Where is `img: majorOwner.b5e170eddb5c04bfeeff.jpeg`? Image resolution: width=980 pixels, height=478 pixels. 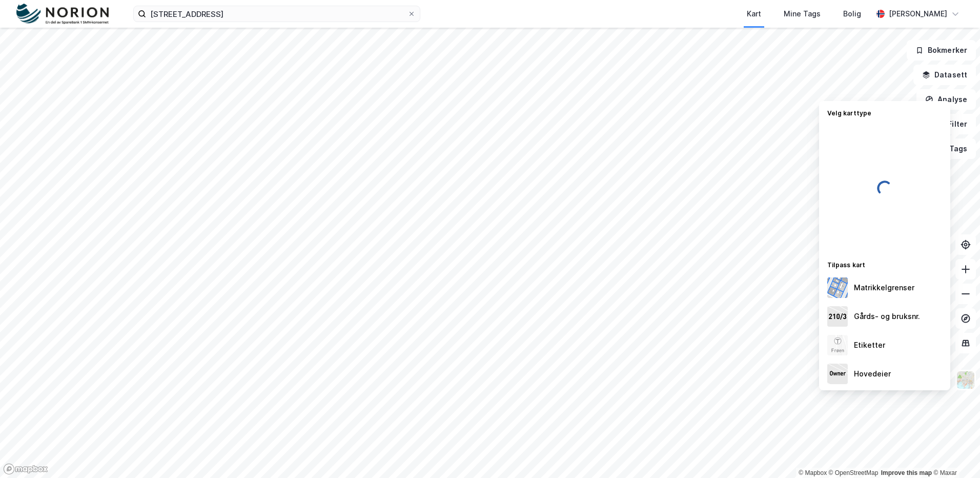 img: majorOwner.b5e170eddb5c04bfeeff.jpeg is located at coordinates (837, 374).